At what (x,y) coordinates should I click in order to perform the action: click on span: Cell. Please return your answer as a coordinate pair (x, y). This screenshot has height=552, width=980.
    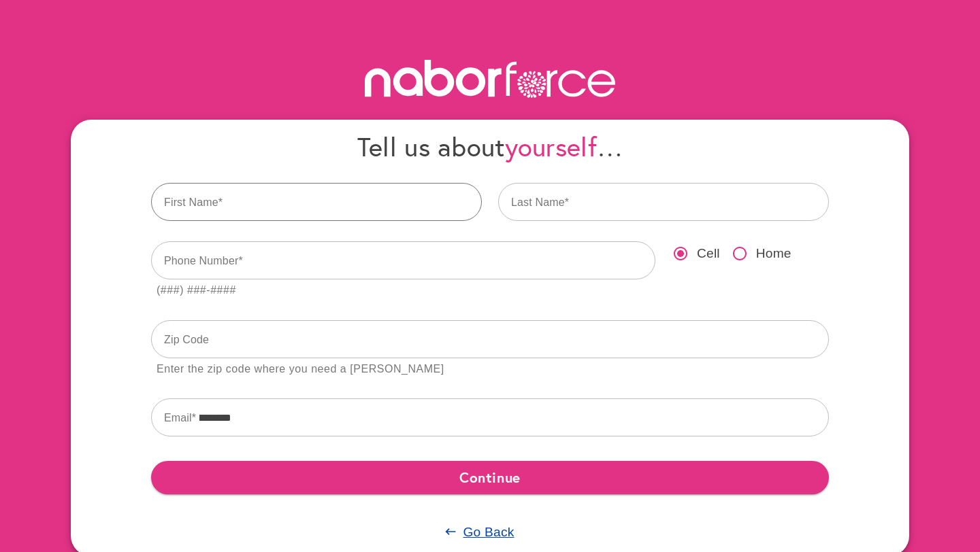
    Looking at the image, I should click on (709, 254).